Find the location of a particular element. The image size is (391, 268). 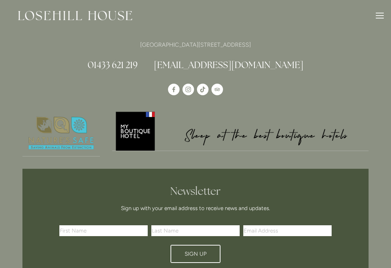

button: Sign Up is located at coordinates (195, 254).